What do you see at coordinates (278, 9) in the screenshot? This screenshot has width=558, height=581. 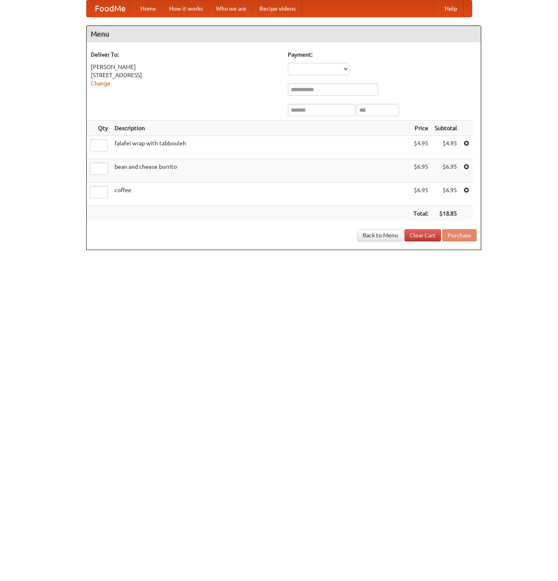 I see `a: Recipe videos` at bounding box center [278, 9].